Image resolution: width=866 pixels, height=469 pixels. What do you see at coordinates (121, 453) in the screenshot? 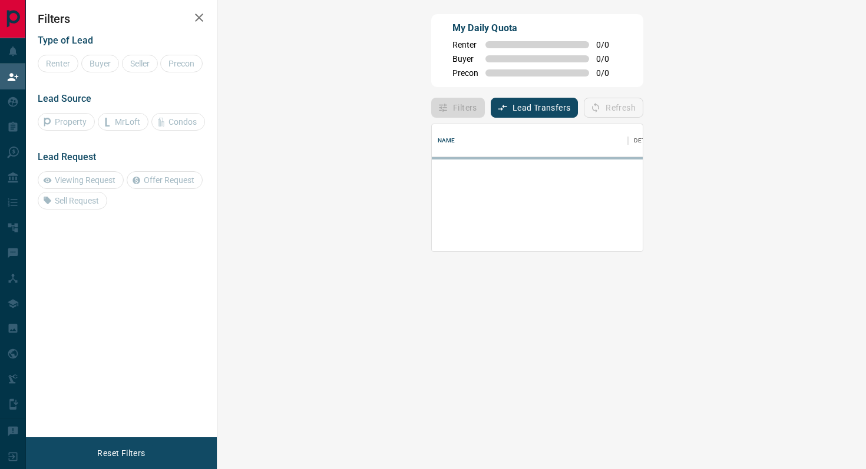
I see `button: Reset Filters` at bounding box center [121, 453].